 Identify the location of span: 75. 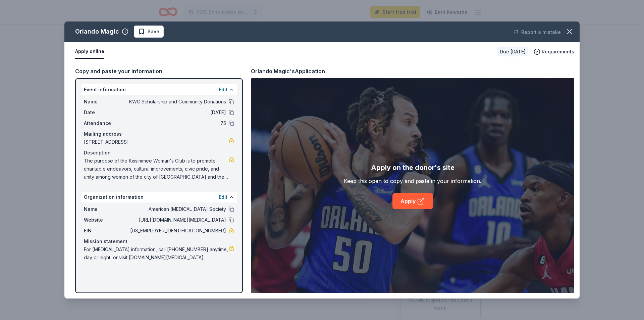
(178, 123).